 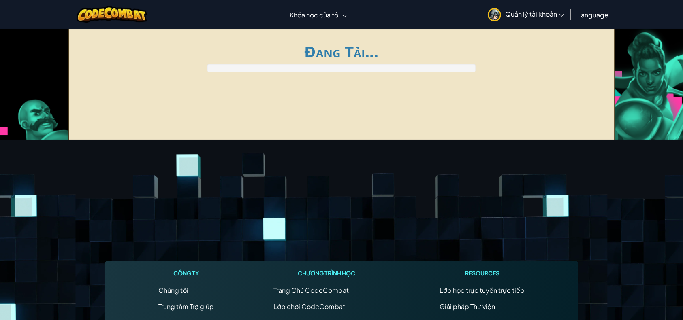 I want to click on a: Chúng tôi, so click(x=173, y=290).